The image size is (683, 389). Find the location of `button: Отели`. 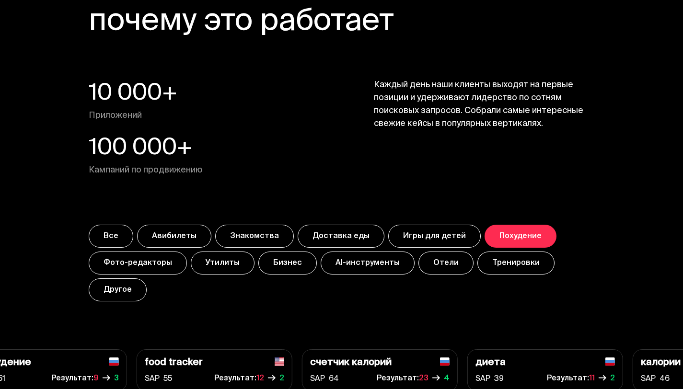

button: Отели is located at coordinates (446, 263).